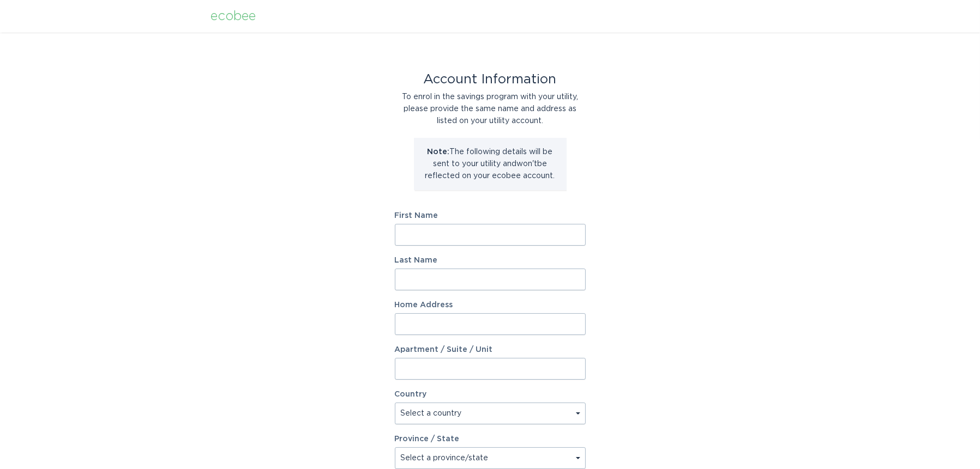  Describe the element at coordinates (490, 80) in the screenshot. I see `div: Account Information` at that location.